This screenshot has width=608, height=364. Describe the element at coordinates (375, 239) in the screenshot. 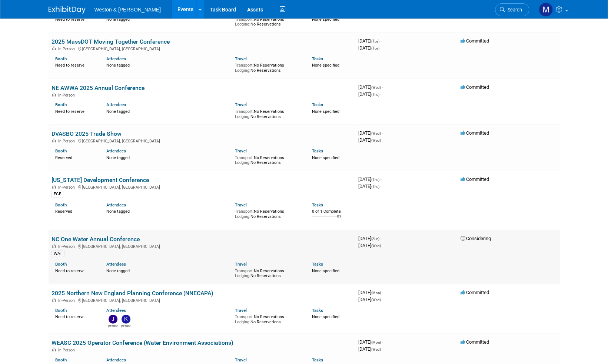

I see `span: (Sun)` at that location.